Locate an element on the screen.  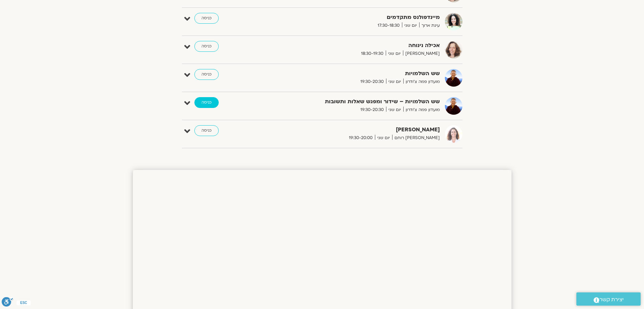
span: 17:30-18:30 is located at coordinates (389, 26).